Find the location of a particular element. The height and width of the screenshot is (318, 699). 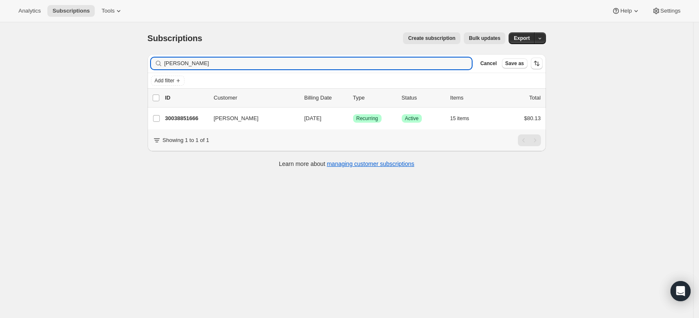

button: 15 items is located at coordinates (464, 118).